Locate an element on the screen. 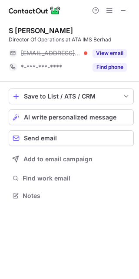  button: Add to email campaign is located at coordinates (71, 159).